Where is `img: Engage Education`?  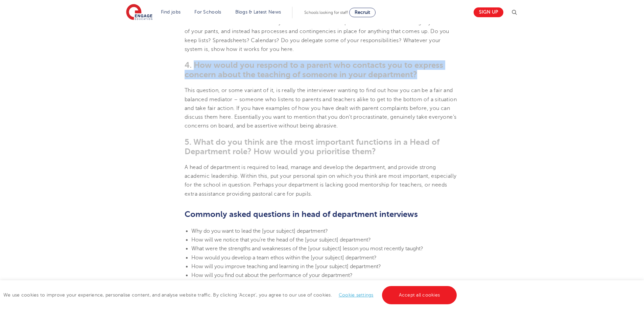
img: Engage Education is located at coordinates (139, 12).